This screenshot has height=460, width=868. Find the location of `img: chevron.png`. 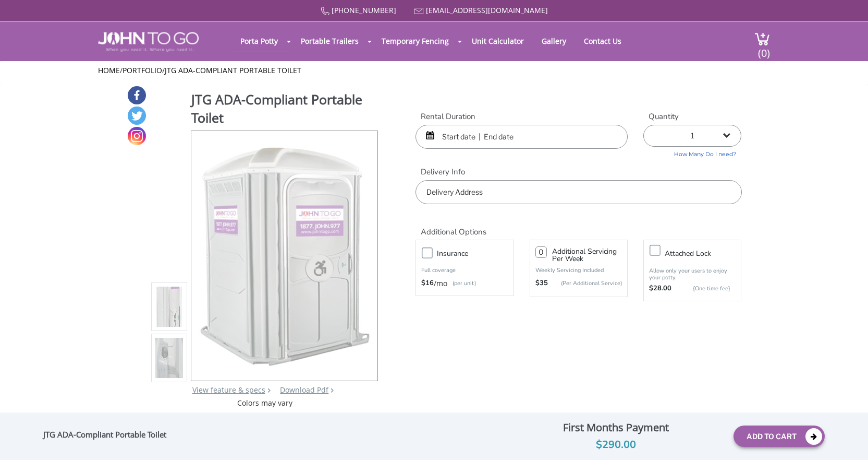

img: chevron.png is located at coordinates (332, 390).